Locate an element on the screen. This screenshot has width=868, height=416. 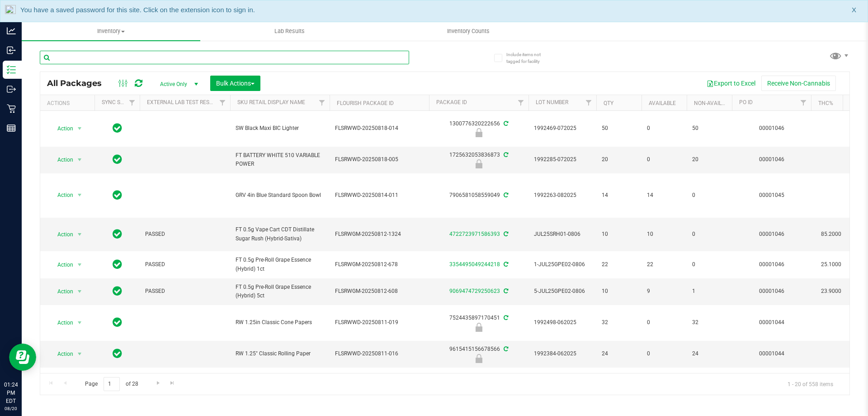
img: notLoggedInIcon.png is located at coordinates (11, 11).